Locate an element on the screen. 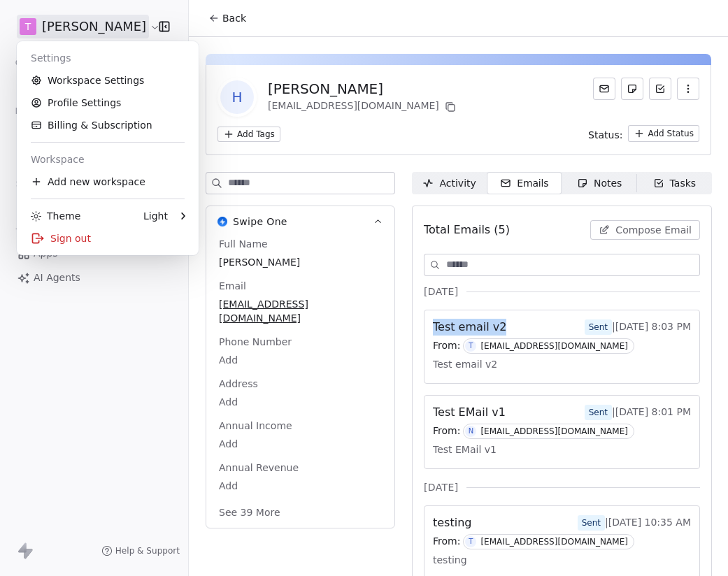 This screenshot has height=576, width=728. a: Billing & Subscription is located at coordinates (108, 125).